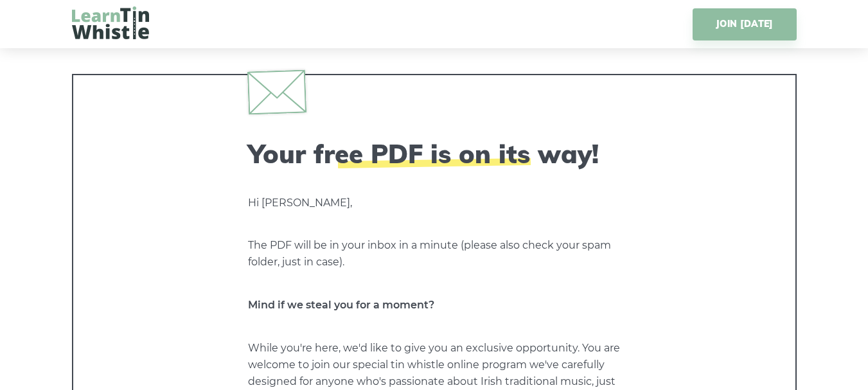 This screenshot has height=390, width=868. Describe the element at coordinates (276, 91) in the screenshot. I see `img: envelope.svg` at that location.